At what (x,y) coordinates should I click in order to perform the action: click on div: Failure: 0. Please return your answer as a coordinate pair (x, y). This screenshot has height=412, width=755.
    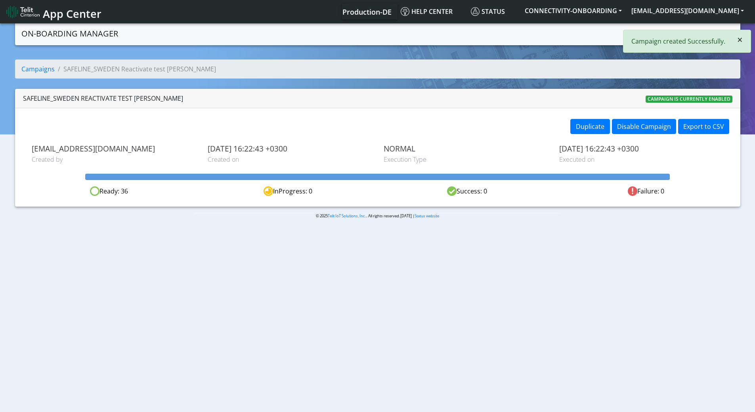
    Looking at the image, I should click on (646, 191).